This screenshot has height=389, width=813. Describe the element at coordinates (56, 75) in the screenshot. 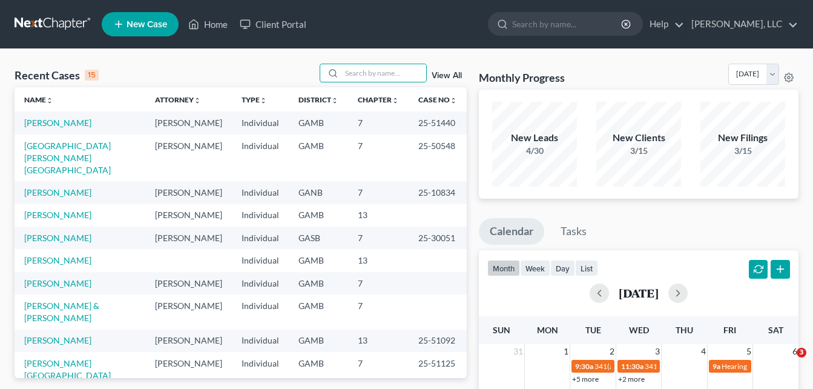

I see `div: Recent Cases` at that location.